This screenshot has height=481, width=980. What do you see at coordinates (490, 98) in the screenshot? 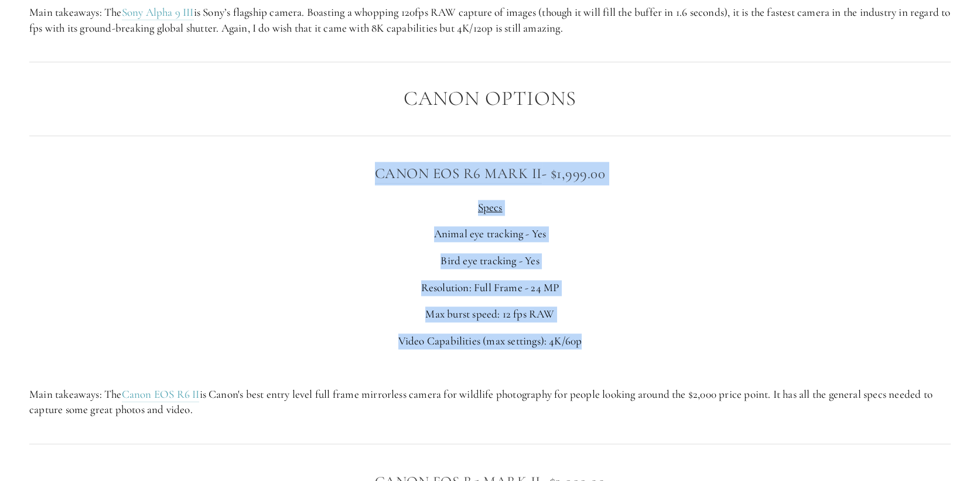
I see `h2: Canon Options` at bounding box center [490, 98].